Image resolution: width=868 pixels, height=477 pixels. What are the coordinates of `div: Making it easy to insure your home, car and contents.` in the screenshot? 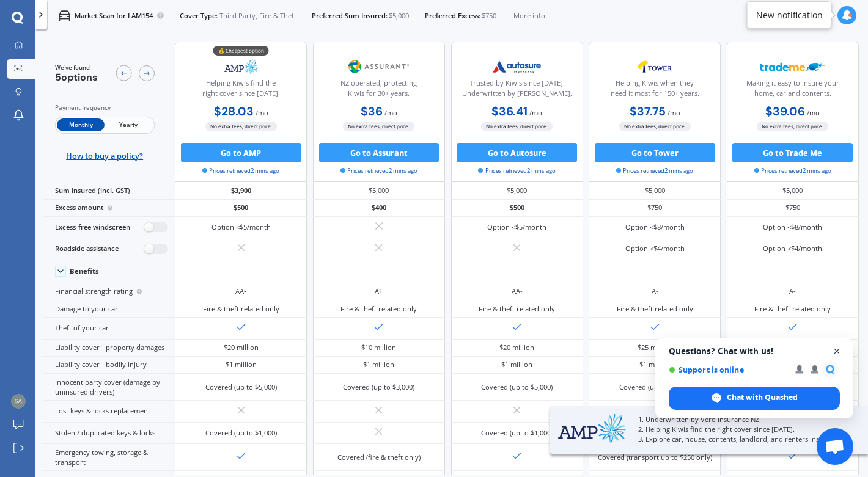 It's located at (793, 90).